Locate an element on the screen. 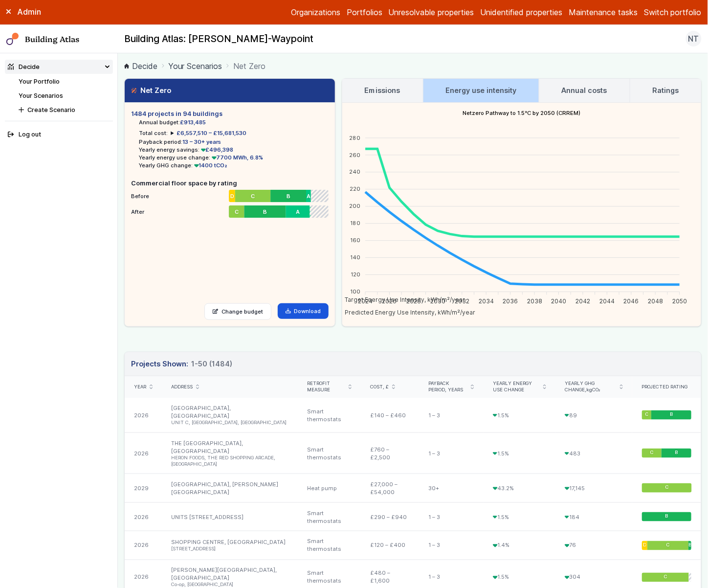 This screenshot has height=588, width=708. span: kgCO₂ is located at coordinates (593, 389).